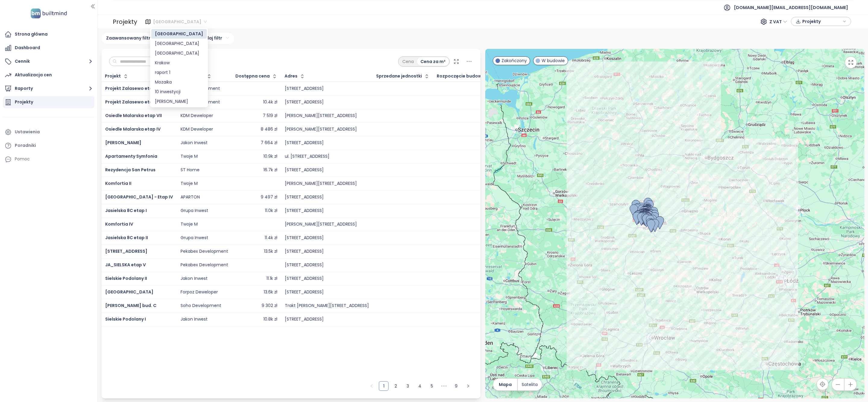 The height and width of the screenshot is (402, 868). What do you see at coordinates (505, 384) in the screenshot?
I see `span: Mapa` at bounding box center [505, 384].